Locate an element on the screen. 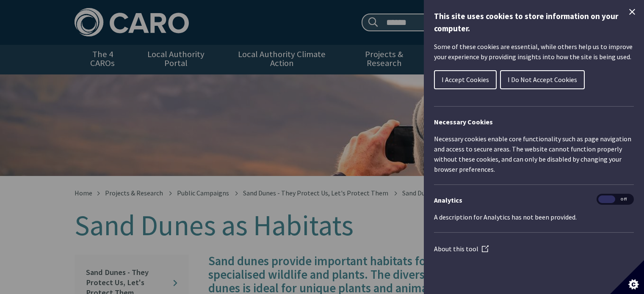  a: About this tool is located at coordinates (461, 249).